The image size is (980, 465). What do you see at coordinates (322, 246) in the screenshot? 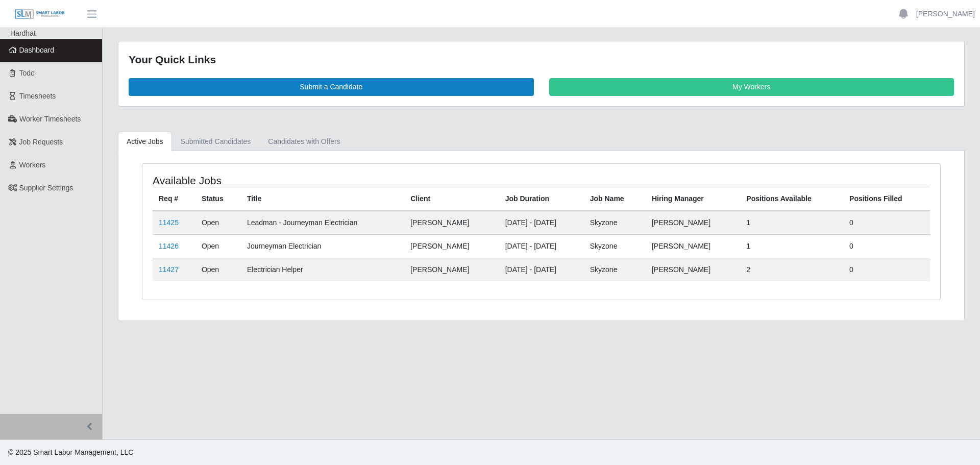
I see `td: Journeyman Electrician` at bounding box center [322, 246].